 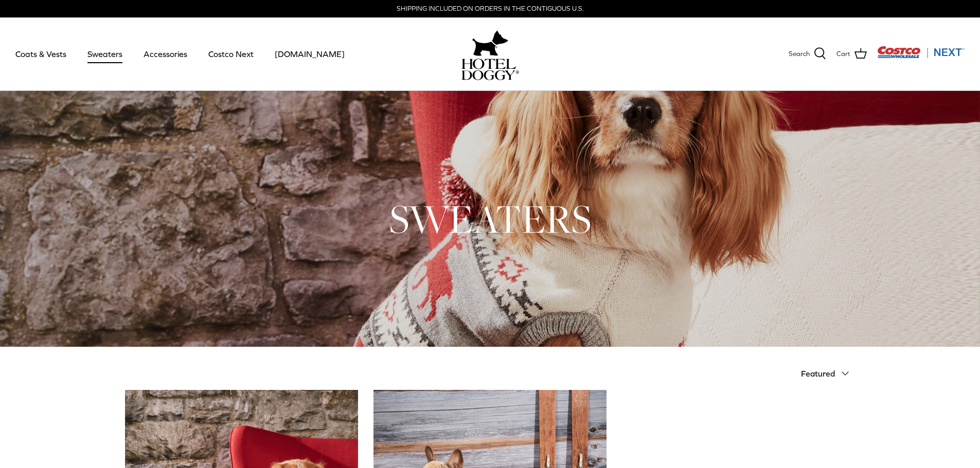 What do you see at coordinates (799, 54) in the screenshot?
I see `span: Search` at bounding box center [799, 54].